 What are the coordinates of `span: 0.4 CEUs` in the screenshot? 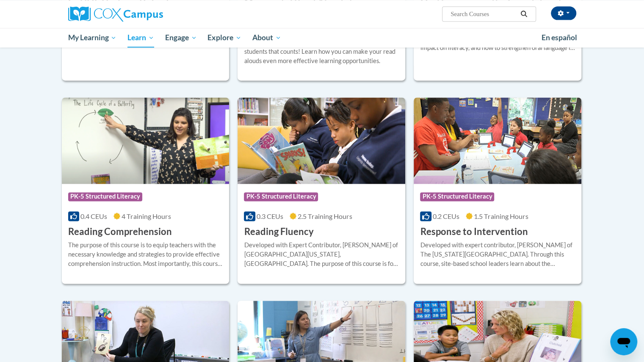 It's located at (94, 216).